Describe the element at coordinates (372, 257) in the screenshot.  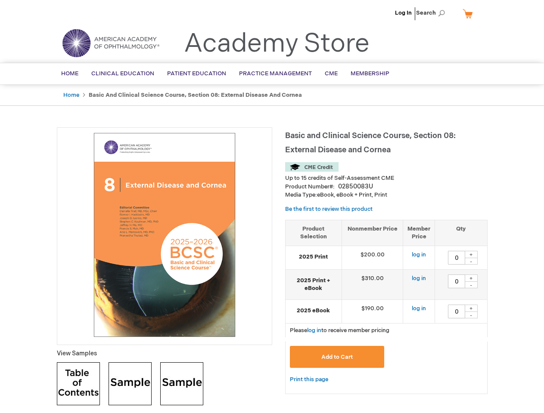
I see `td: $200.00` at that location.